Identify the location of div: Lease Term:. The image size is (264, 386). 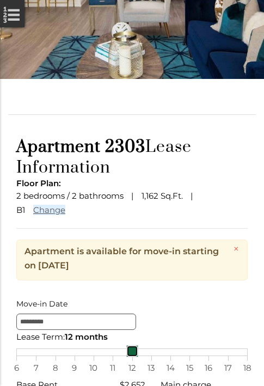
(132, 337).